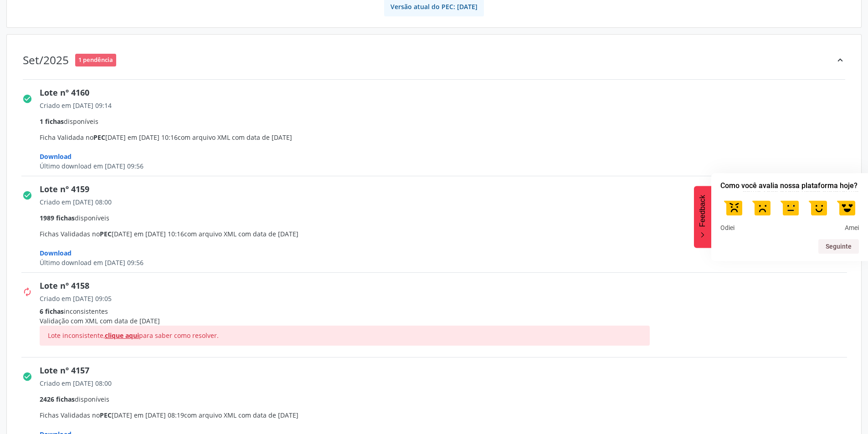 The height and width of the screenshot is (434, 868). I want to click on button: Próxima pergunta, so click(838, 247).